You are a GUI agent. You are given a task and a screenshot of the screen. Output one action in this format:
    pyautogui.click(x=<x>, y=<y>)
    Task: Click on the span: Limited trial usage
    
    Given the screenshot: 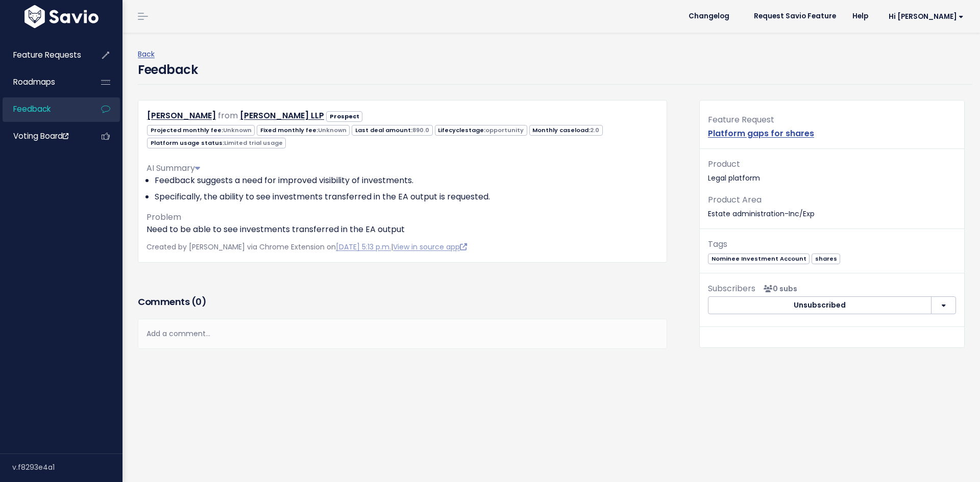 What is the action you would take?
    pyautogui.click(x=253, y=142)
    